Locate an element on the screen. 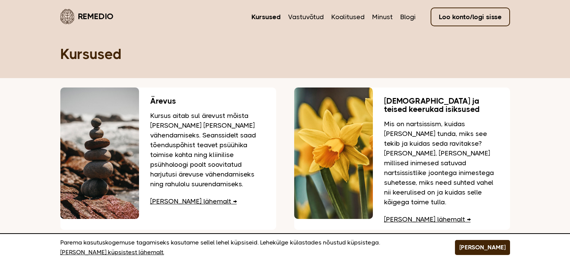 Image resolution: width=570 pixels, height=261 pixels. a: Loo konto/logi sisse is located at coordinates (471, 17).